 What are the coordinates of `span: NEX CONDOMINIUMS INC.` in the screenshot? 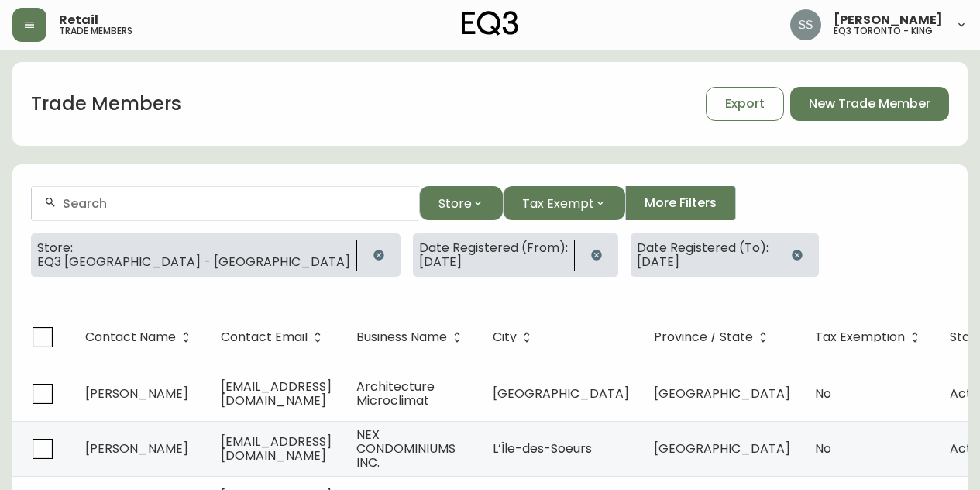 It's located at (406, 448).